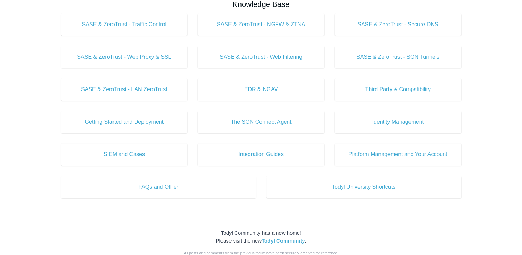 Image resolution: width=522 pixels, height=255 pixels. Describe the element at coordinates (124, 154) in the screenshot. I see `span: SIEM and Cases` at that location.